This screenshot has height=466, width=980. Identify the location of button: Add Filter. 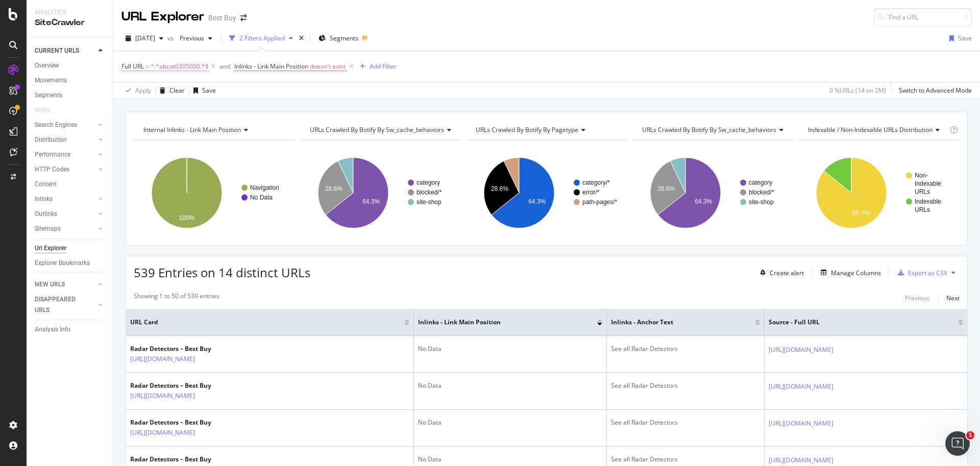
(376, 66).